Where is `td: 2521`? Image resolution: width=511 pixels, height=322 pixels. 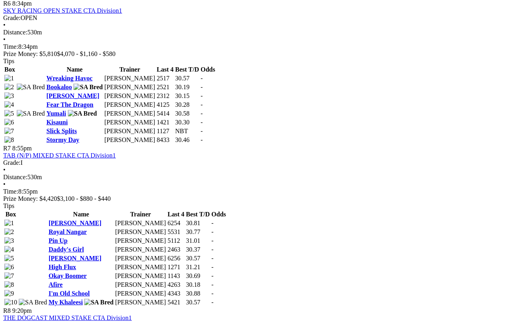 td: 2521 is located at coordinates (165, 87).